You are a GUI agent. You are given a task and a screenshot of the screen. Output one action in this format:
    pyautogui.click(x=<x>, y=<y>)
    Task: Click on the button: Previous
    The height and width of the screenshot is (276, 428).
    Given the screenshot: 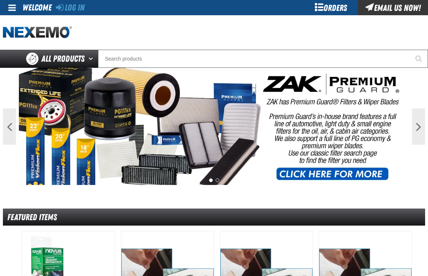 What is the action you would take?
    pyautogui.click(x=9, y=127)
    